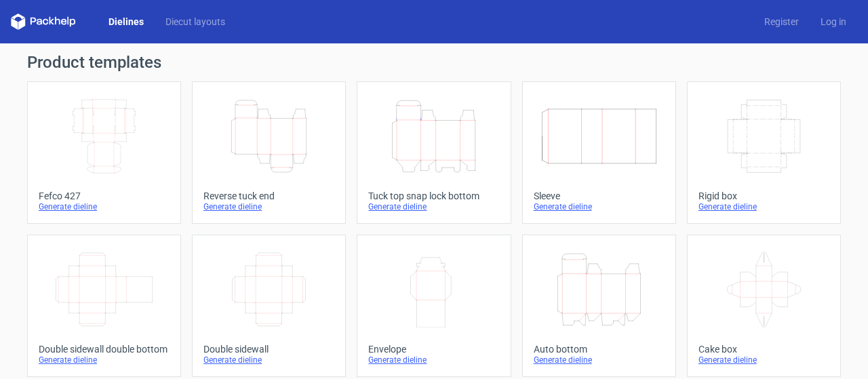 This screenshot has width=868, height=379. I want to click on div: Cake box, so click(764, 349).